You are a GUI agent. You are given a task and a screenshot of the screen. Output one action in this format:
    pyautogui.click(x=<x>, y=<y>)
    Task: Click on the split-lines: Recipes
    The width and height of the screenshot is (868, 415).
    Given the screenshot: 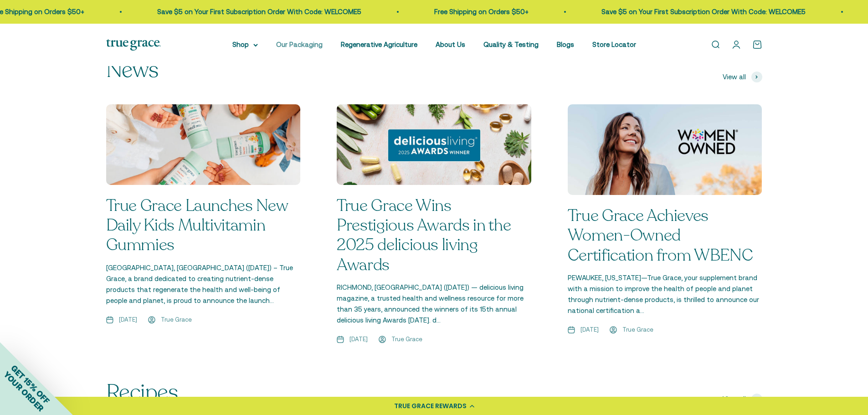 What is the action you would take?
    pyautogui.click(x=142, y=392)
    